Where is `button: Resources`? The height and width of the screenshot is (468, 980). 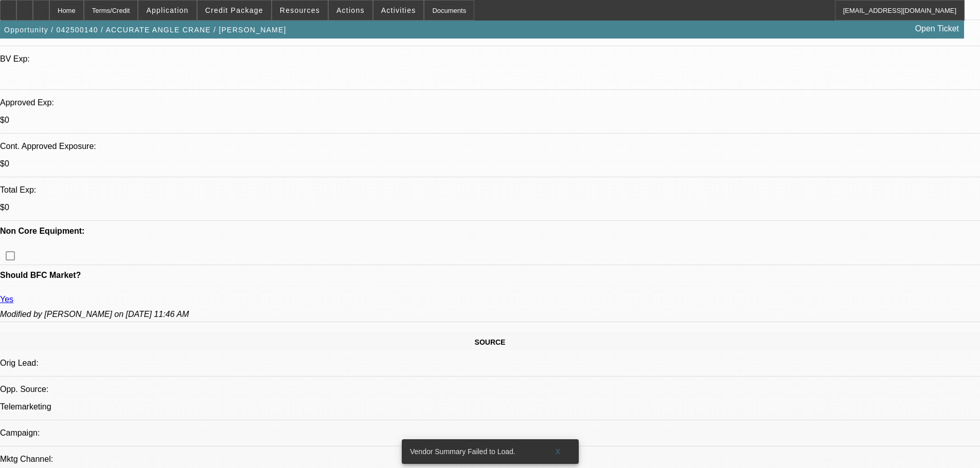 button: Resources is located at coordinates (300, 11).